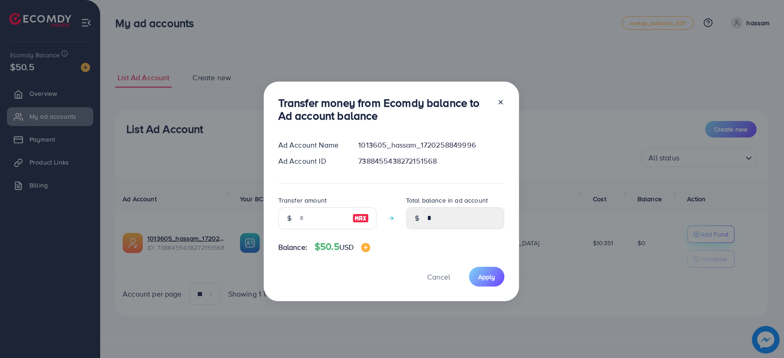 The width and height of the screenshot is (784, 358). Describe the element at coordinates (384, 110) in the screenshot. I see `h3: Transfer money from Ecomdy balance to Ad account balance` at that location.